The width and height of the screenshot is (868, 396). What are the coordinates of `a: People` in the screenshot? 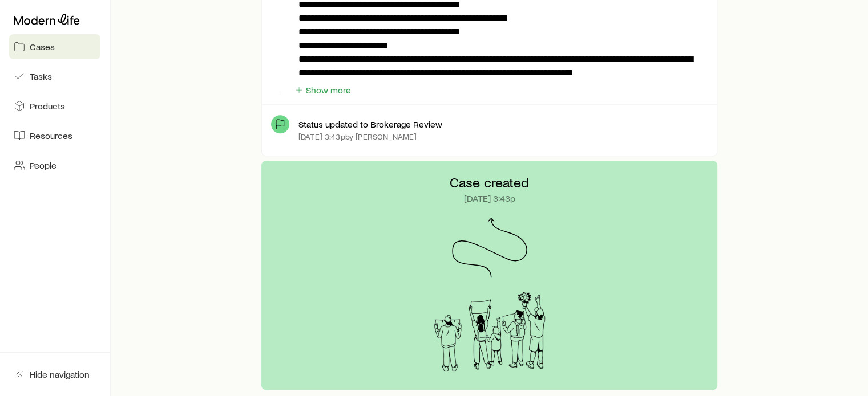 It's located at (55, 165).